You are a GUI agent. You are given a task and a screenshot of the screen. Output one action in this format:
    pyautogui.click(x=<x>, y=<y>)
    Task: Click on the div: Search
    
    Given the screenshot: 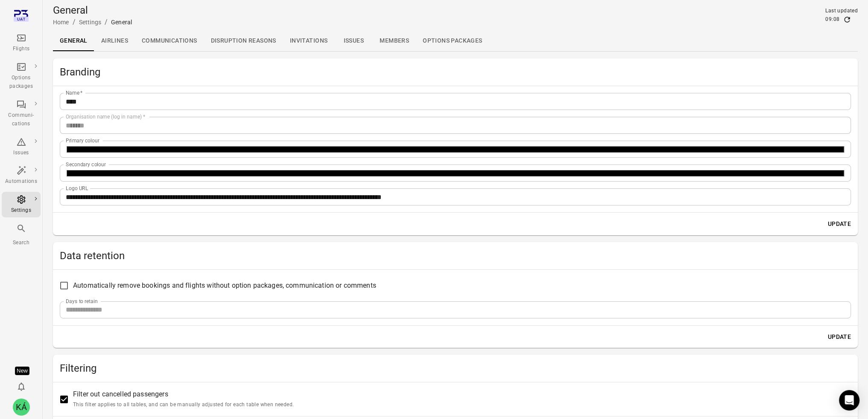 What is the action you would take?
    pyautogui.click(x=21, y=243)
    